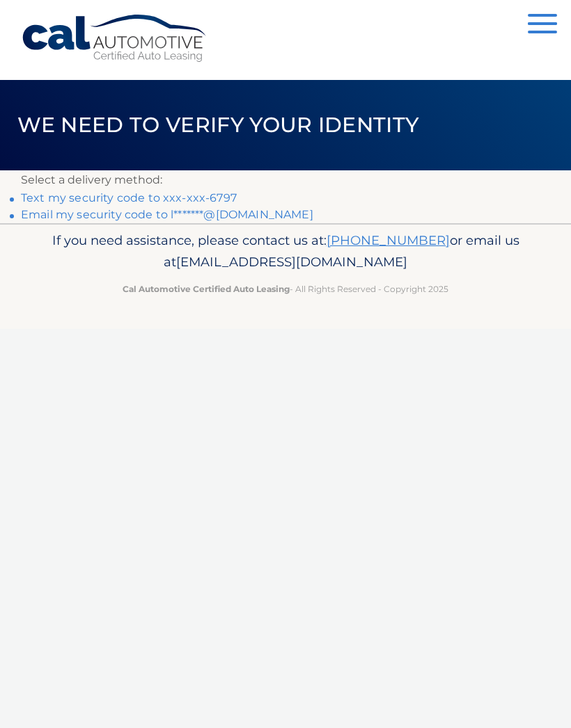  Describe the element at coordinates (206, 289) in the screenshot. I see `strong: Cal Automotive Certified Auto Leasing` at that location.